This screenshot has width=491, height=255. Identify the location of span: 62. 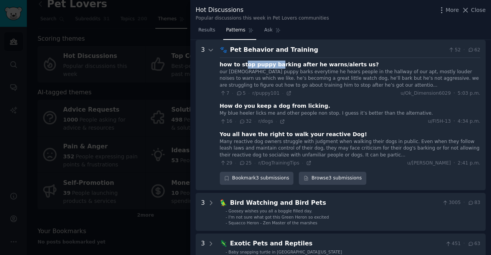
(474, 50).